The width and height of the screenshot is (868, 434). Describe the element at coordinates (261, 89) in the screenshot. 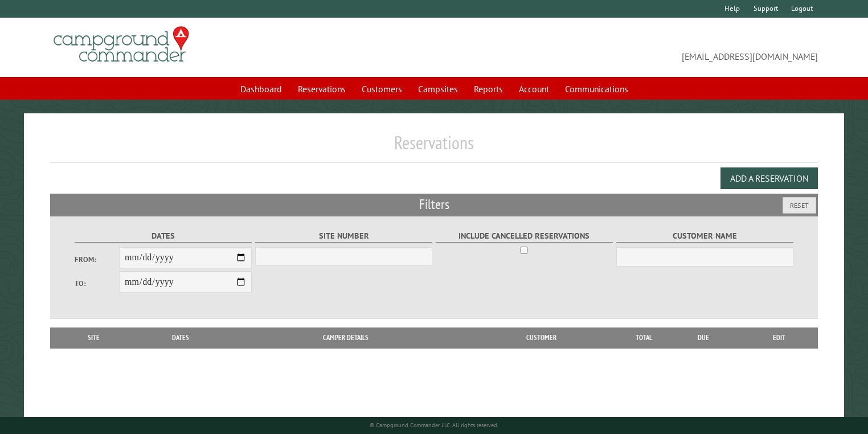

I see `a: Dashboard` at that location.